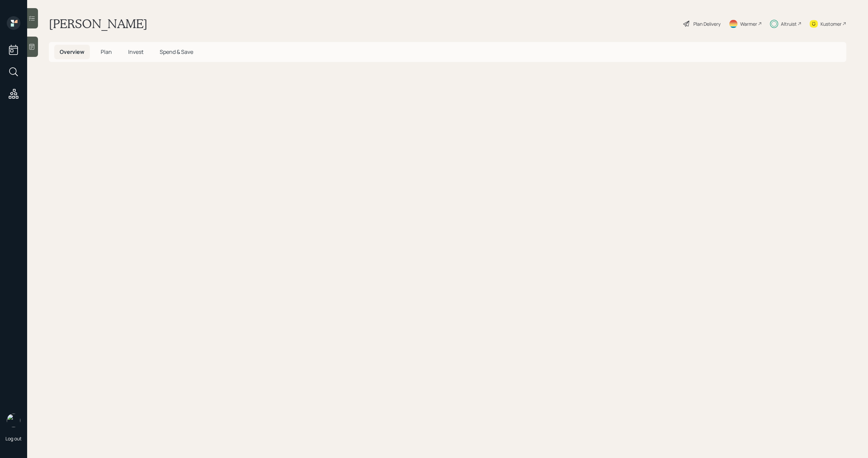  What do you see at coordinates (14, 439) in the screenshot?
I see `div: Log out` at bounding box center [14, 439].